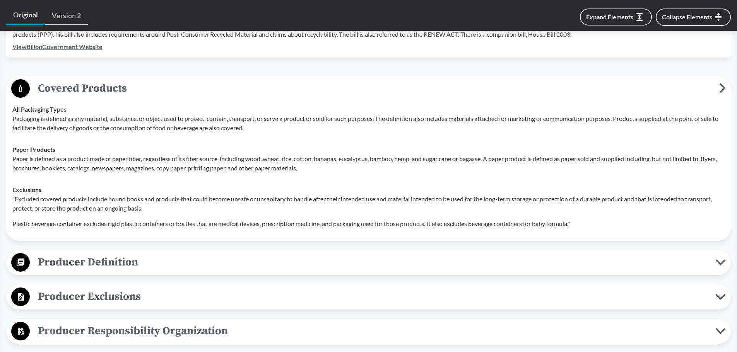 This screenshot has height=352, width=737. What do you see at coordinates (368, 164) in the screenshot?
I see `p: Paper is defined as a product made of paper fiber, regardless of its fiber source, including wood...` at bounding box center [368, 164].